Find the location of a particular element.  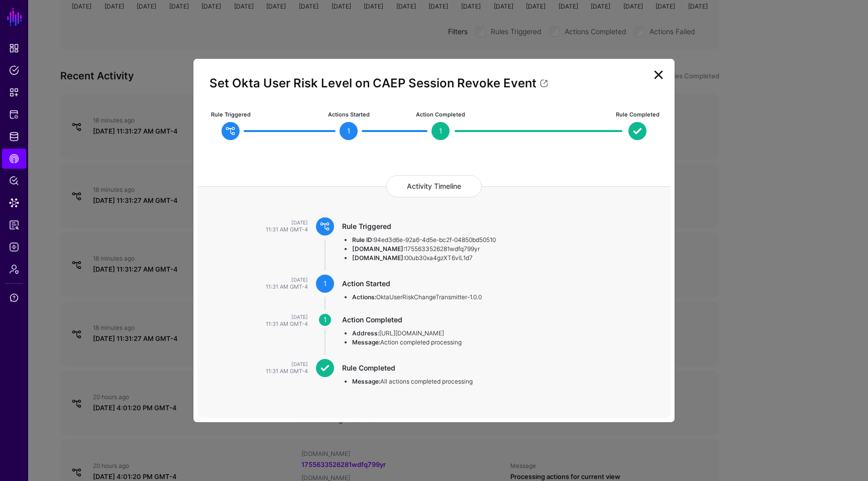

span: Rule Completed is located at coordinates (638, 115).